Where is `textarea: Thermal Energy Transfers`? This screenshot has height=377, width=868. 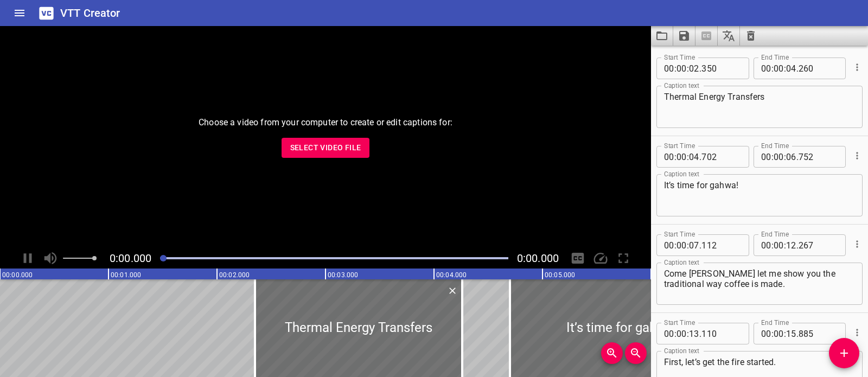
textarea: Thermal Energy Transfers is located at coordinates (760, 107).